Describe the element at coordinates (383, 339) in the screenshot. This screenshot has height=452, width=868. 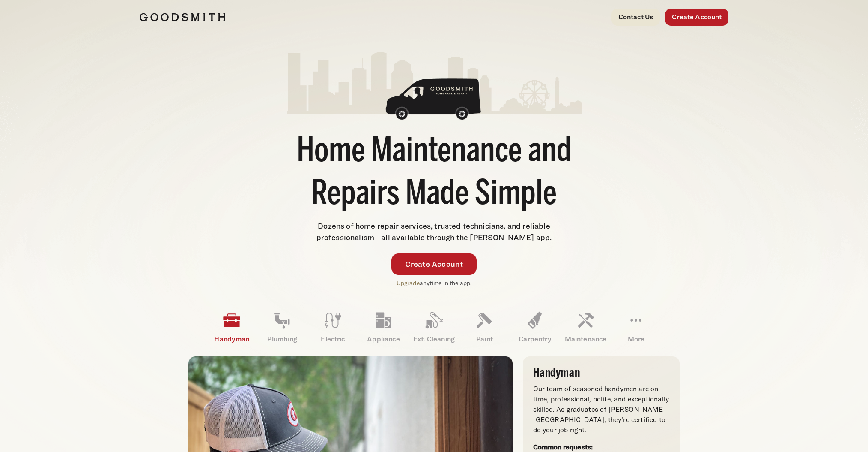
I see `p: Appliance` at that location.